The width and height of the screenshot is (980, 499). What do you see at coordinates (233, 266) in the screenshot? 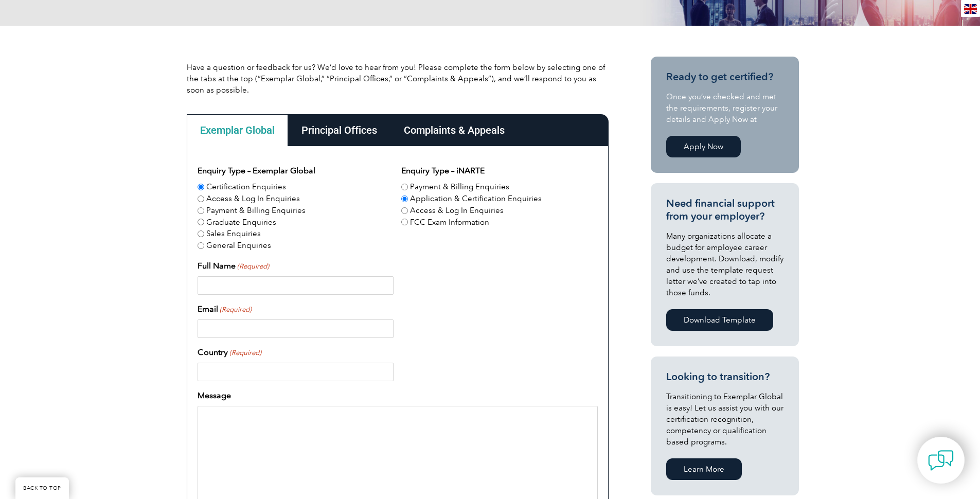
I see `label: Full Name` at bounding box center [233, 266].